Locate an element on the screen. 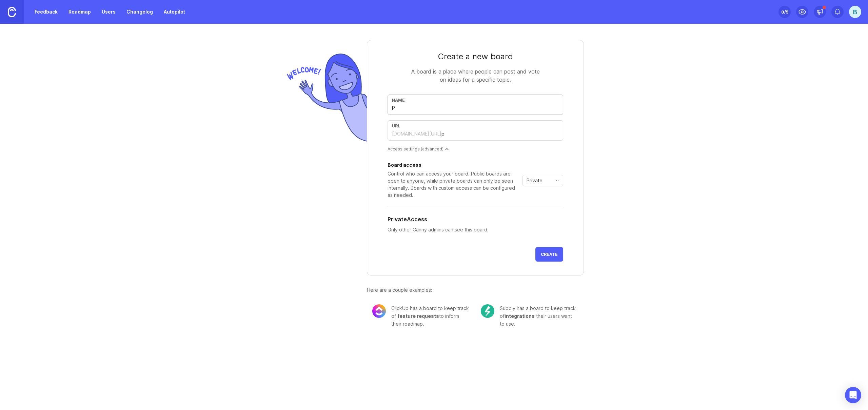 The width and height of the screenshot is (868, 410). img: Canny Home is located at coordinates (12, 12).